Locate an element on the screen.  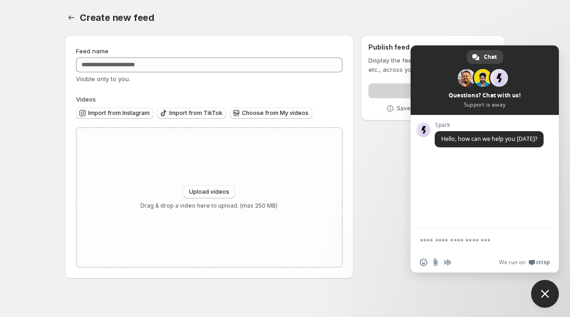
span: We run on is located at coordinates (512, 262).